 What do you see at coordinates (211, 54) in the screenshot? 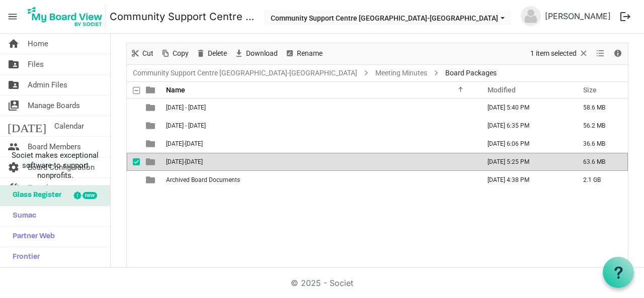
I see `div: Delete` at bounding box center [211, 54].